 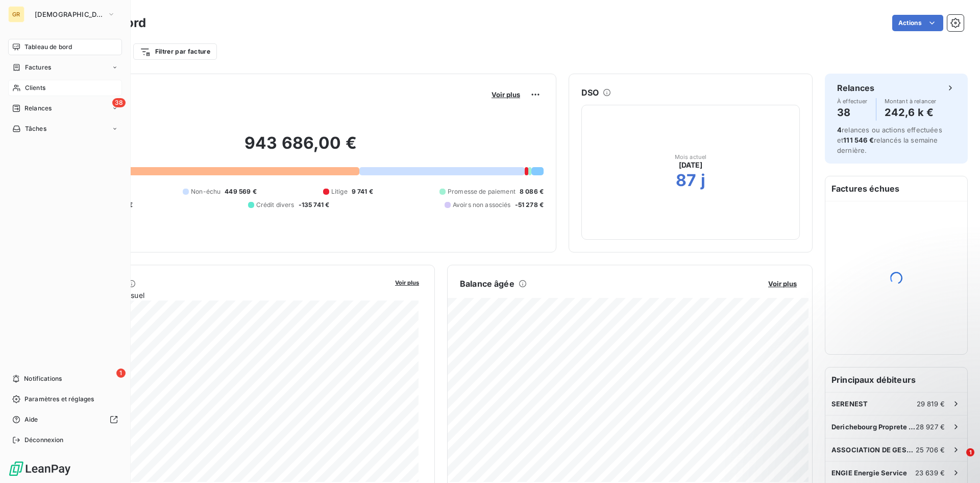 What do you see at coordinates (31, 419) in the screenshot?
I see `span: Aide` at bounding box center [31, 419].